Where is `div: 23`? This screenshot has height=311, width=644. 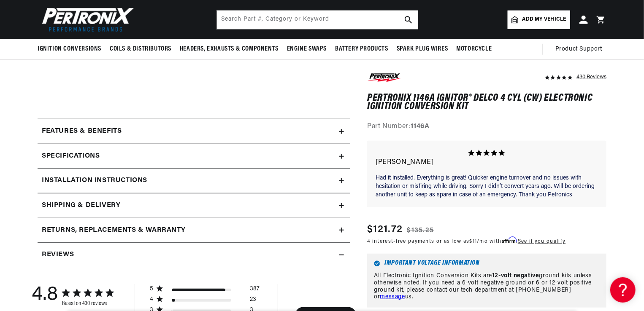
div: 23 is located at coordinates (253, 301).